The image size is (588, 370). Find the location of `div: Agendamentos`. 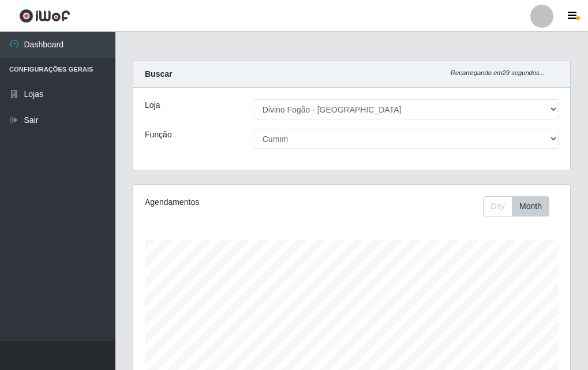

div: Agendamentos is located at coordinates (226, 202).